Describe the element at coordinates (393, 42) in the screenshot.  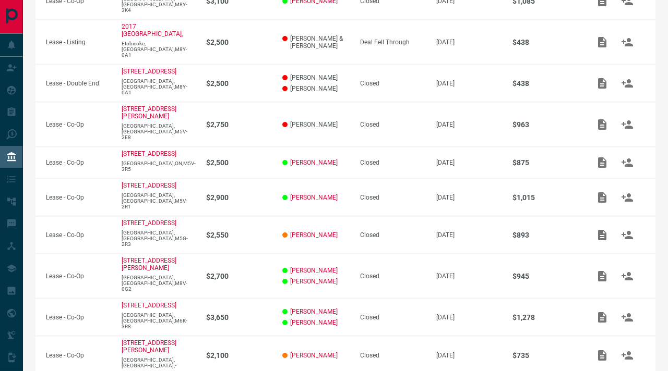
I see `div: Deal Fell Through` at that location.